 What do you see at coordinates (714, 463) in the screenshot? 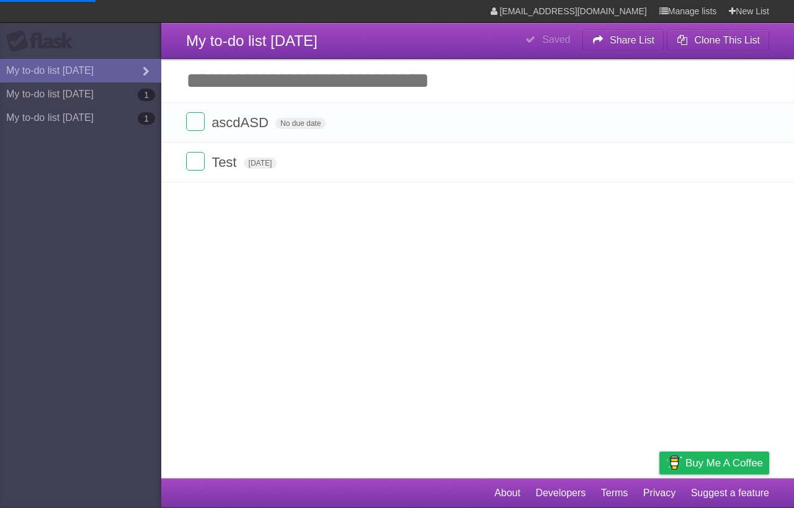
I see `a: Buy me a coffee` at bounding box center [714, 463].